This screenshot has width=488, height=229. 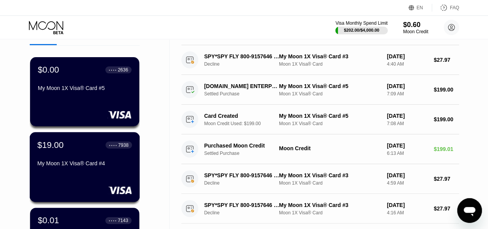 What do you see at coordinates (48, 70) in the screenshot?
I see `div: $0.00` at bounding box center [48, 70].